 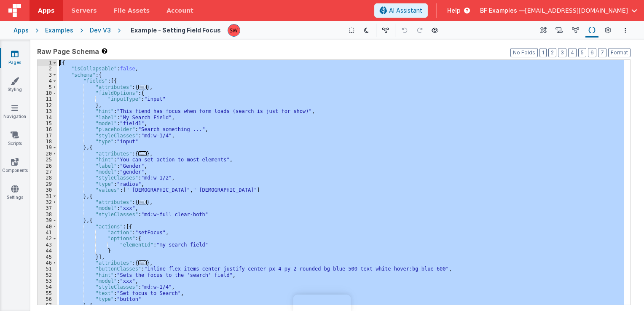 What do you see at coordinates (47, 160) in the screenshot?
I see `div: 25` at bounding box center [47, 160].